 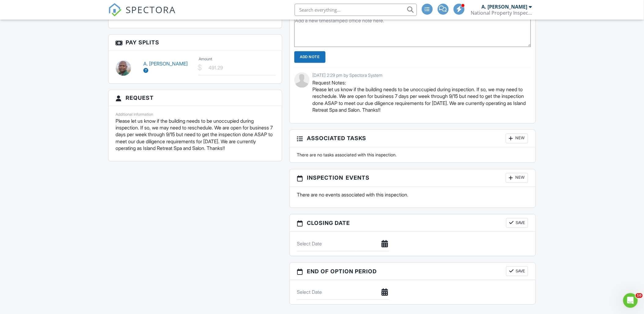 What do you see at coordinates (639, 296) in the screenshot?
I see `span: 10` at bounding box center [639, 296].